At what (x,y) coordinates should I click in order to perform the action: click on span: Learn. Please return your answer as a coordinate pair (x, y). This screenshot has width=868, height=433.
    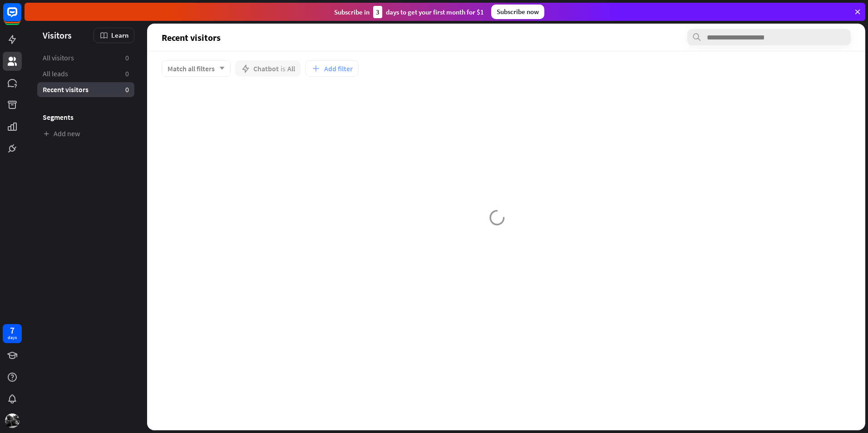
    Looking at the image, I should click on (120, 35).